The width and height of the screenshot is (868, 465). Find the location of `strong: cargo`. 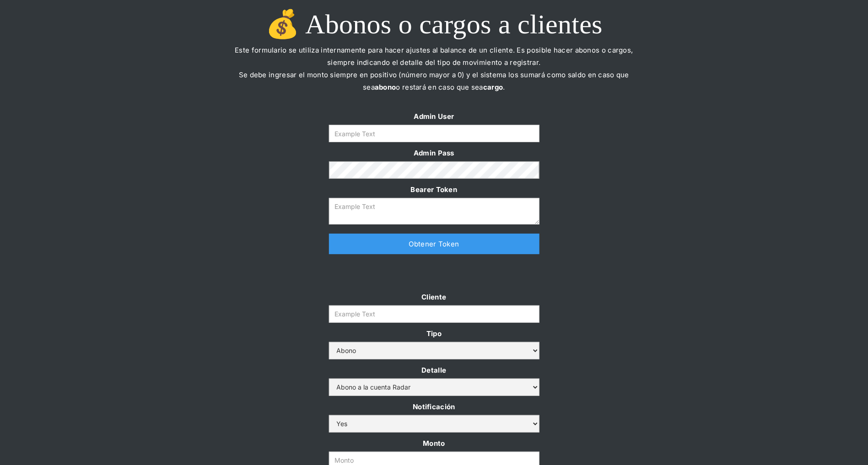

strong: cargo is located at coordinates (493, 87).